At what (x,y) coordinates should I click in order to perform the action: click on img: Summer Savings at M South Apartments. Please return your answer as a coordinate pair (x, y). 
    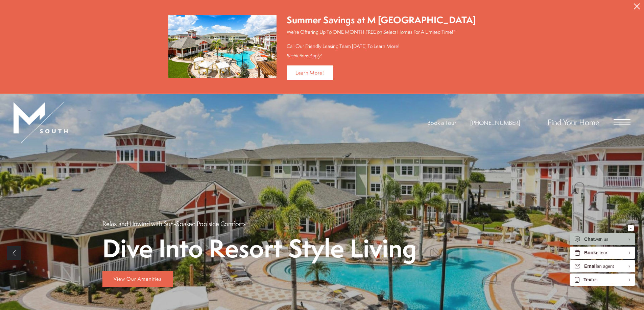
    Looking at the image, I should click on (222, 46).